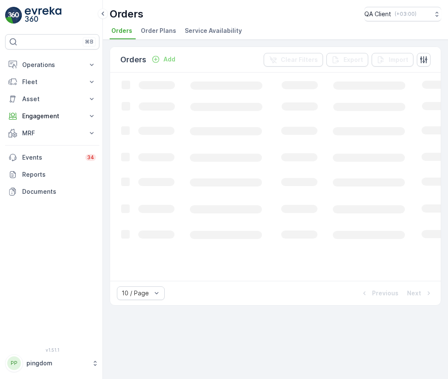 Image resolution: width=448 pixels, height=379 pixels. Describe the element at coordinates (52, 350) in the screenshot. I see `span: v 1.51.1` at that location.